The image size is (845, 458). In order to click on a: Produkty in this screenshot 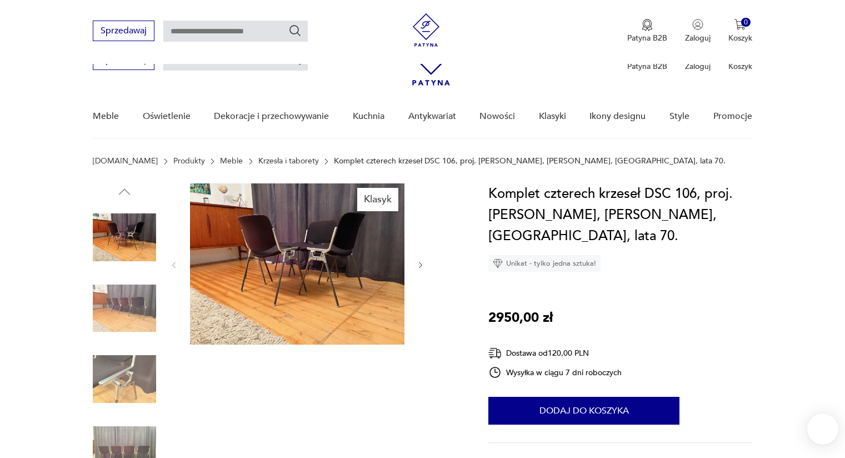, I will do `click(189, 161)`.